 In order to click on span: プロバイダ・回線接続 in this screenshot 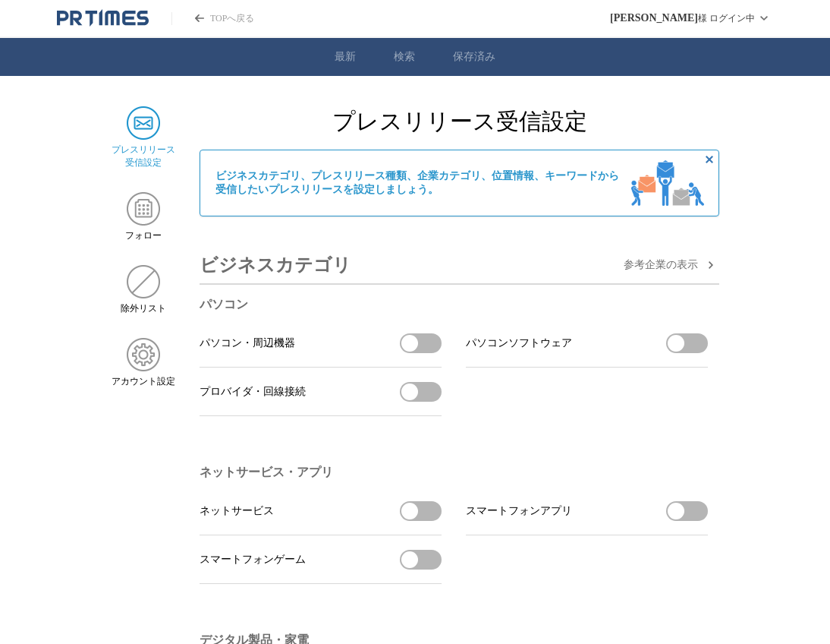, I will do `click(252, 392)`.